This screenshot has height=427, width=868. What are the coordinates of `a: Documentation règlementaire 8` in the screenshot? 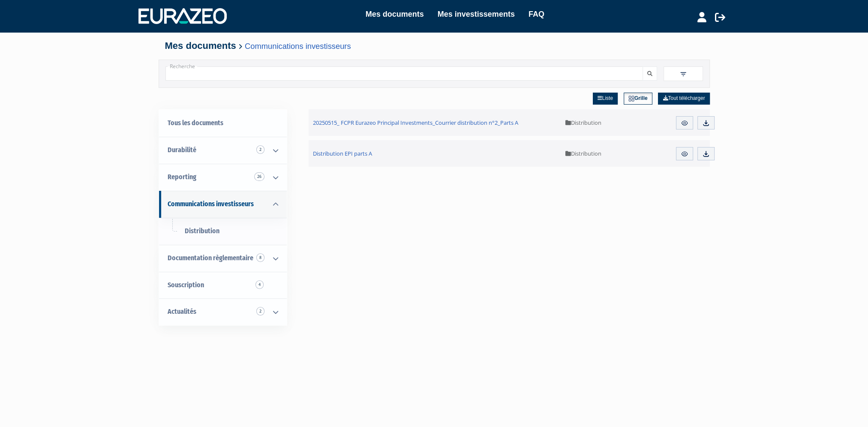 It's located at (223, 258).